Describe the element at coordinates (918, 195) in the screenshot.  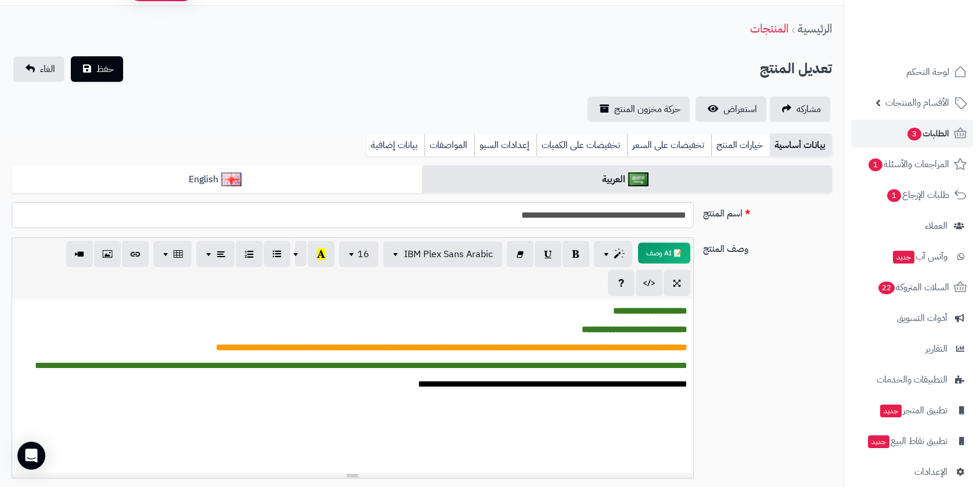
I see `span: طلبات الإرجاع` at that location.